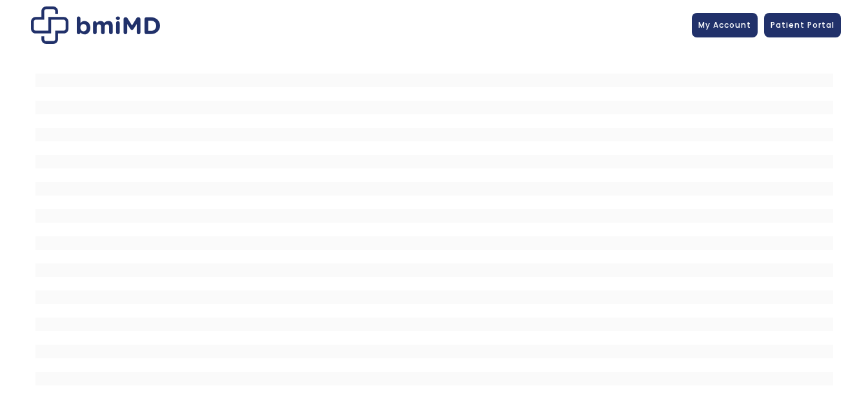  Describe the element at coordinates (803, 25) in the screenshot. I see `span: Patient Portal` at that location.